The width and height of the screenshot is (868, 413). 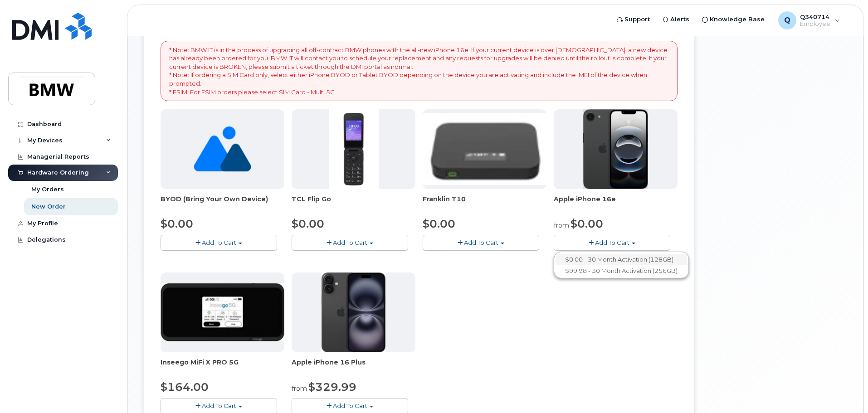 What do you see at coordinates (333, 386) in the screenshot?
I see `span: $329.99` at bounding box center [333, 386].